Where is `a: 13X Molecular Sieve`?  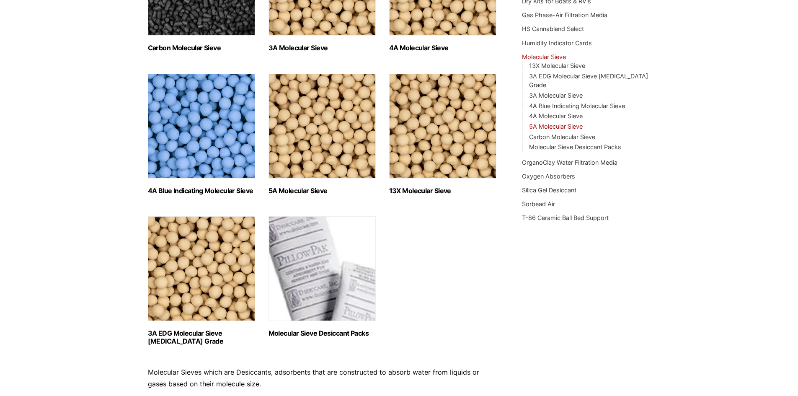
a: 13X Molecular Sieve is located at coordinates (557, 65).